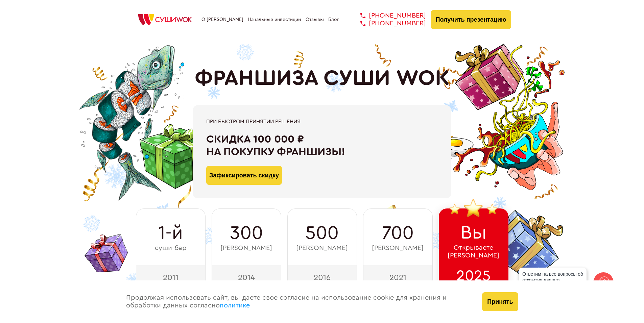  What do you see at coordinates (322, 277) in the screenshot?
I see `div: 2016` at bounding box center [322, 277].